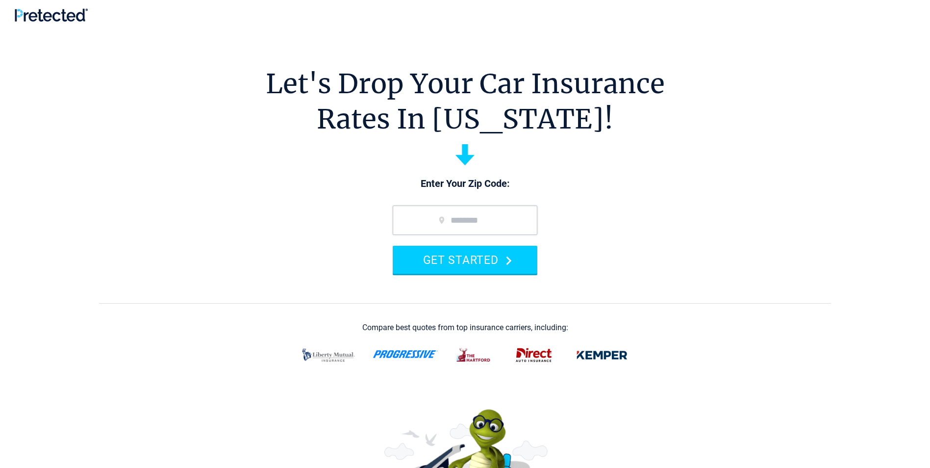 The width and height of the screenshot is (930, 468). I want to click on img: liberty, so click(329, 355).